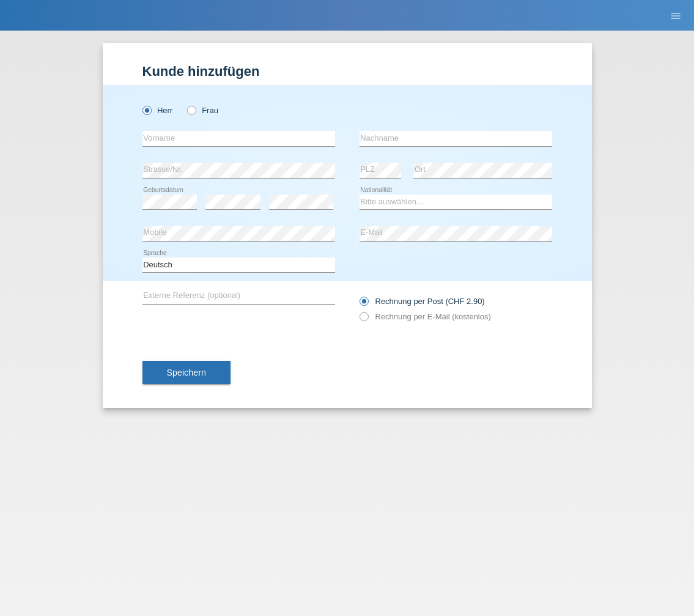 The height and width of the screenshot is (616, 694). Describe the element at coordinates (676, 15) in the screenshot. I see `a: menu` at that location.